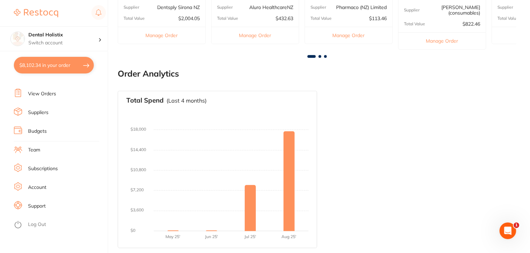 This screenshot has width=530, height=253. What do you see at coordinates (54, 65) in the screenshot?
I see `button: $8,102.34 in your order` at bounding box center [54, 65].